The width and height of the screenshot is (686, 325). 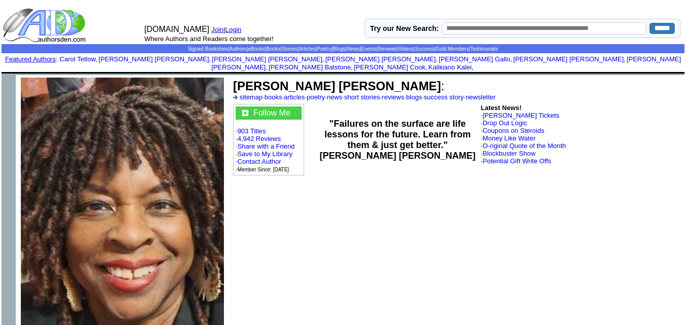 I want to click on a: Events, so click(x=368, y=49).